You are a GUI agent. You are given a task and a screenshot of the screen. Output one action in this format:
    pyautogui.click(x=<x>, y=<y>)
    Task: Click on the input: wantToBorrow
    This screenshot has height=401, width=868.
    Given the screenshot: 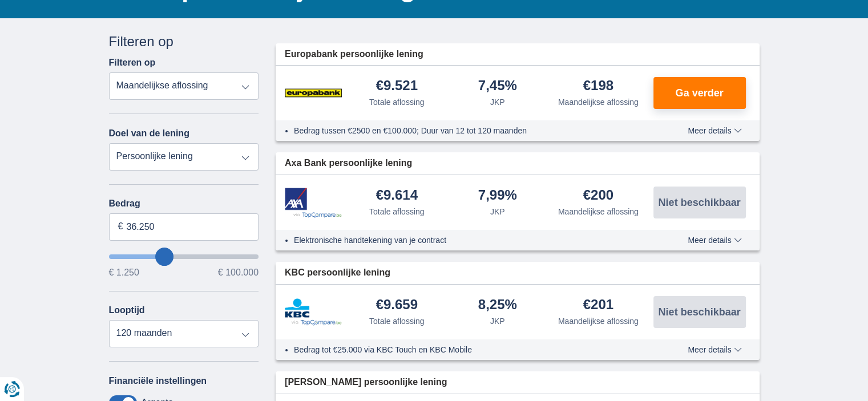 What is the action you would take?
    pyautogui.click(x=184, y=256)
    